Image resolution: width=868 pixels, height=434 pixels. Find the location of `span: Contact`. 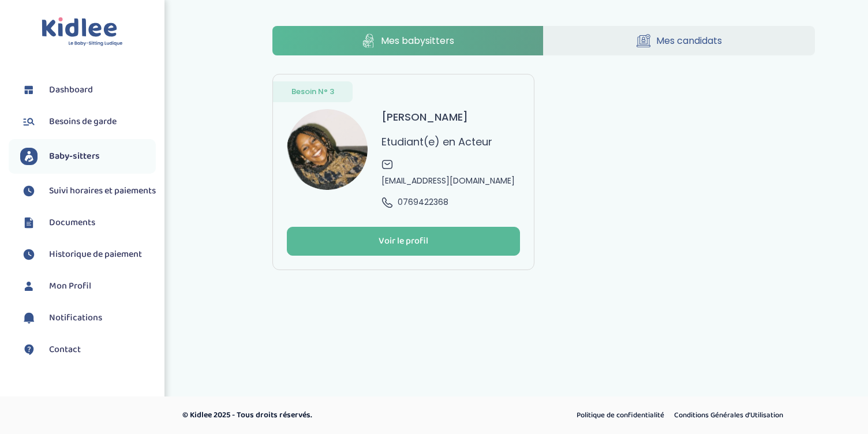

span: Contact is located at coordinates (65, 350).